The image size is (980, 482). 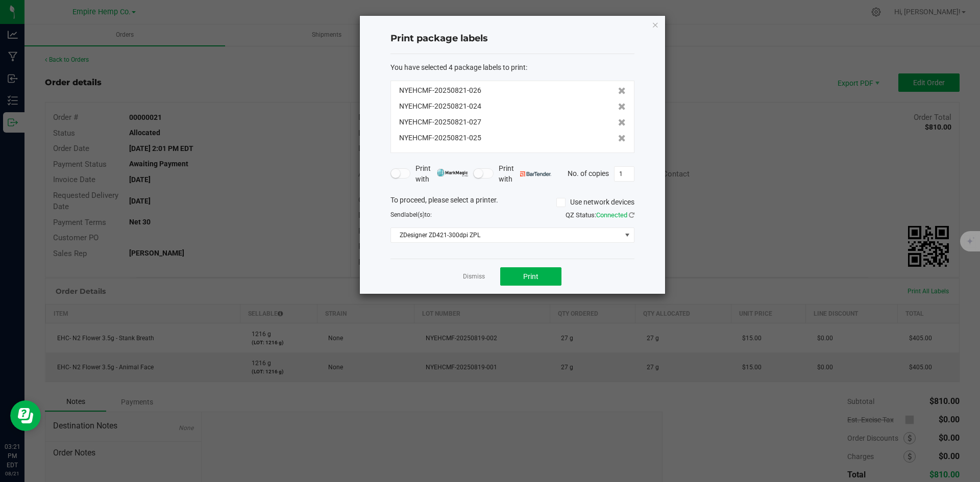 What do you see at coordinates (513, 39) in the screenshot?
I see `h4: Print package labels` at bounding box center [513, 39].